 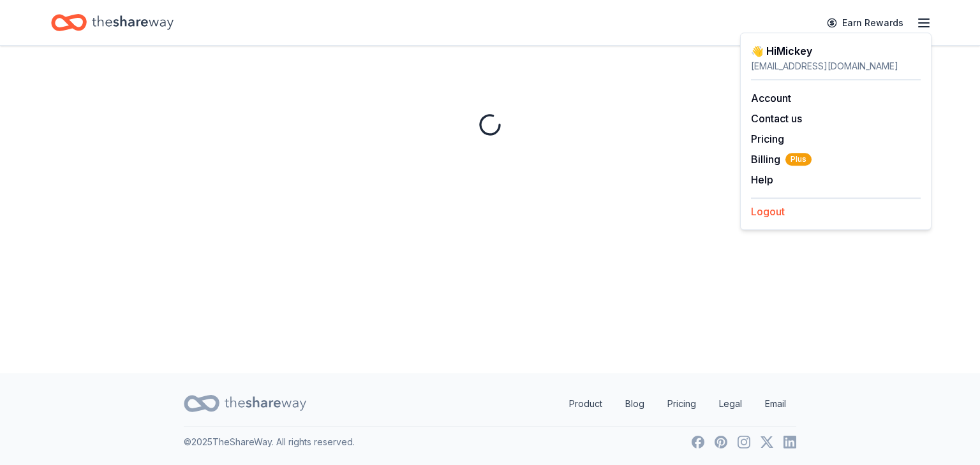 What do you see at coordinates (634, 404) in the screenshot?
I see `a: Blog` at bounding box center [634, 404].